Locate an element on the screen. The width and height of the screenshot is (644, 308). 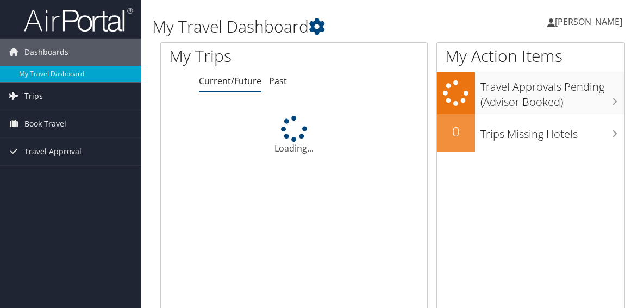
h1: My Travel Dashboard is located at coordinates (312, 27).